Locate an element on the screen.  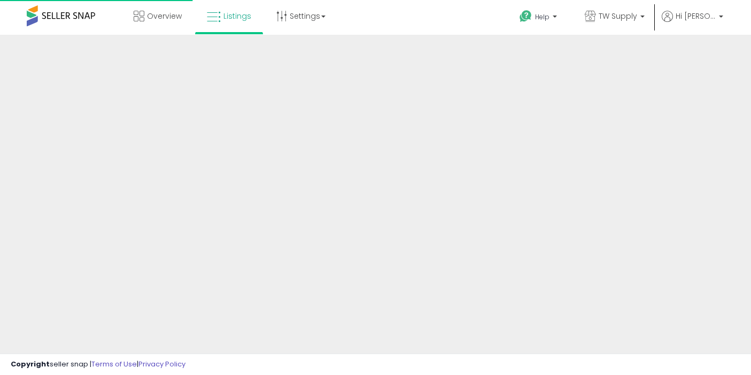
strong: Copyright is located at coordinates (30, 364).